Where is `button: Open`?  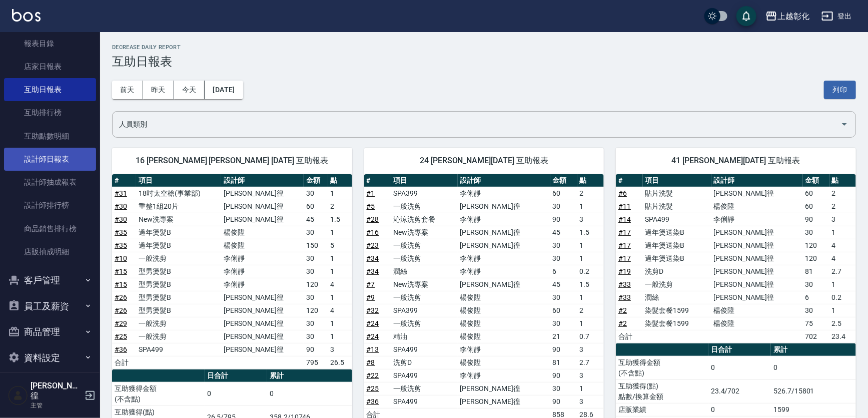 button: Open is located at coordinates (845, 124).